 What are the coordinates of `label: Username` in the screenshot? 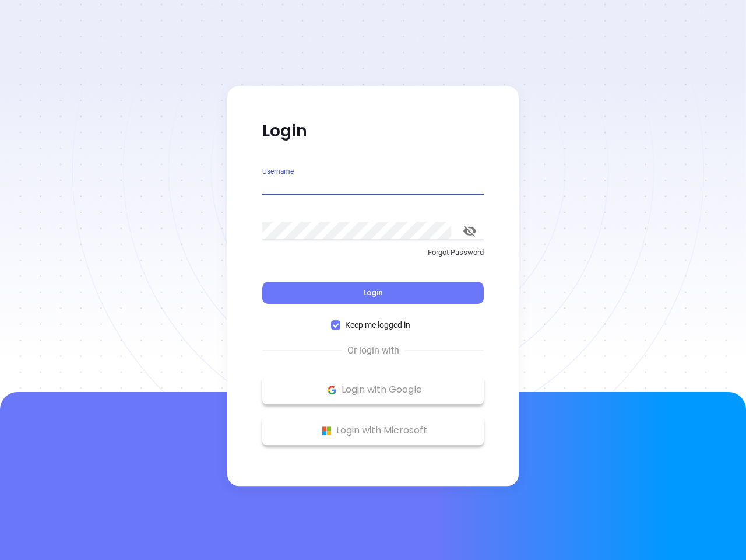 It's located at (278, 171).